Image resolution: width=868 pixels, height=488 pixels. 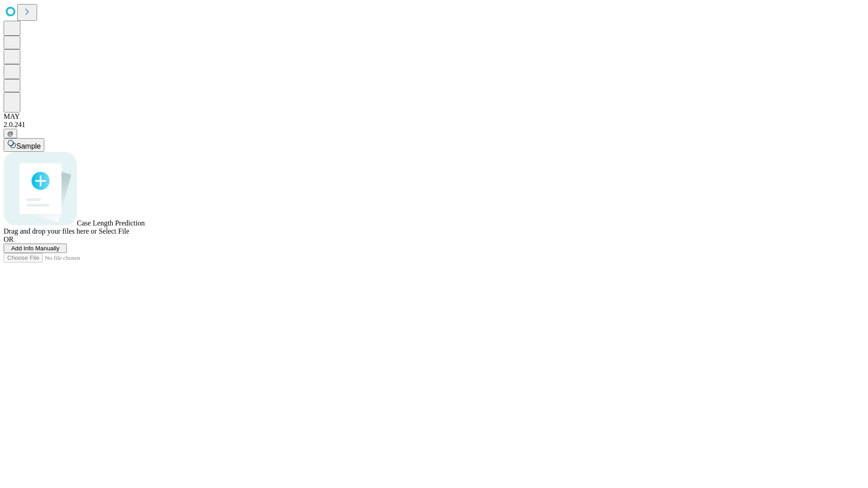 I want to click on div: 2.0.241, so click(x=434, y=124).